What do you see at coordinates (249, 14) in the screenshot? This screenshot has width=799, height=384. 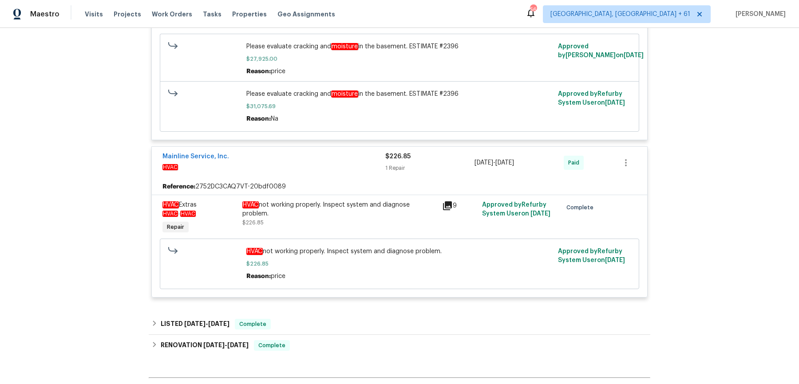 I see `span: Properties` at bounding box center [249, 14].